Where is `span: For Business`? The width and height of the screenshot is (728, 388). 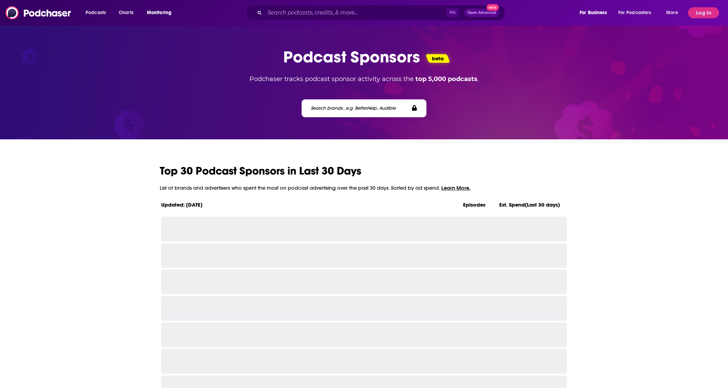
span: For Business is located at coordinates (593, 13).